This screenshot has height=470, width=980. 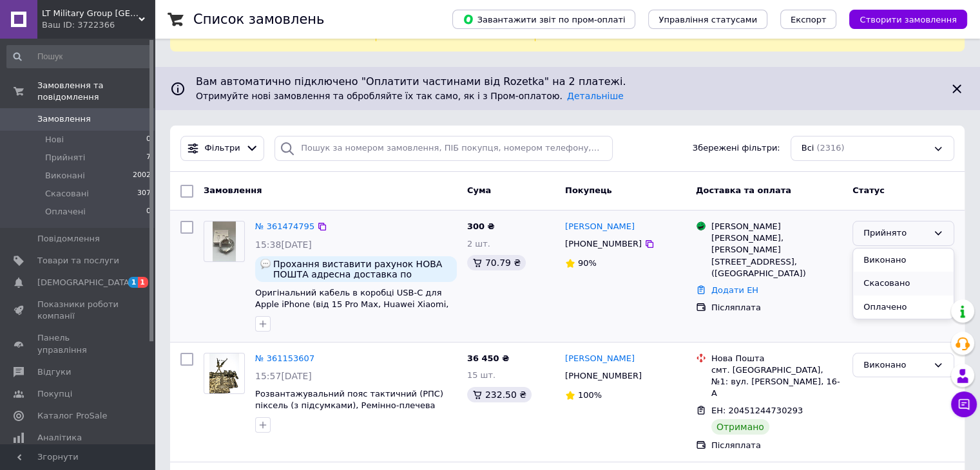 I want to click on button: Управління статусами, so click(x=707, y=20).